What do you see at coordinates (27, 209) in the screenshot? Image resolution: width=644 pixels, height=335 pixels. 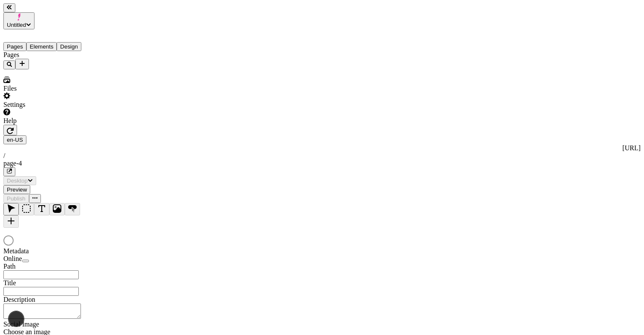 I see `button: Box` at bounding box center [27, 209].